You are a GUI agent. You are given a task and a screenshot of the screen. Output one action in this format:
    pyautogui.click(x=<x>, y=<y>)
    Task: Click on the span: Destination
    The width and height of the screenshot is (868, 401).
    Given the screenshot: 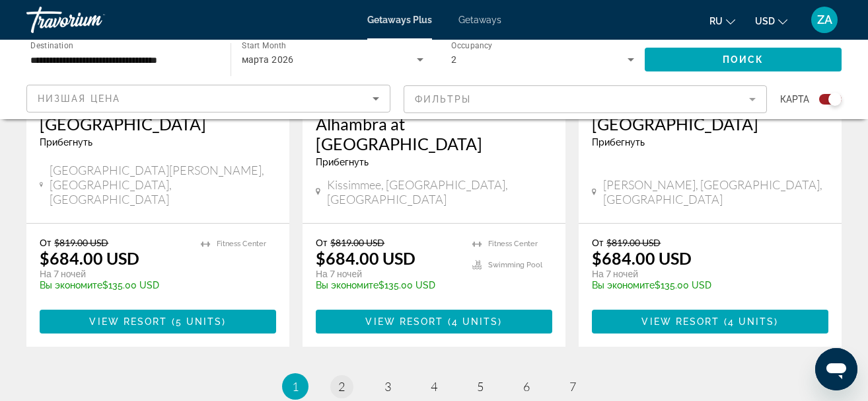 What is the action you would take?
    pyautogui.click(x=52, y=45)
    